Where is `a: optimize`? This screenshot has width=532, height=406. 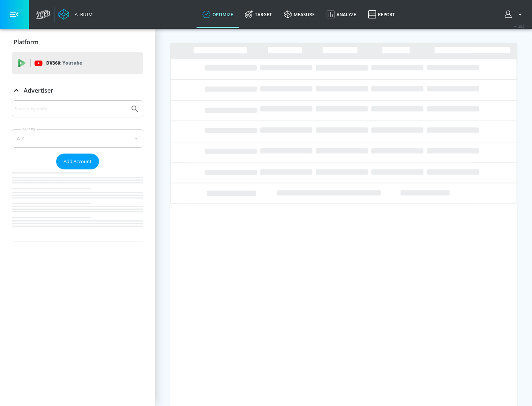 a: optimize is located at coordinates (218, 14).